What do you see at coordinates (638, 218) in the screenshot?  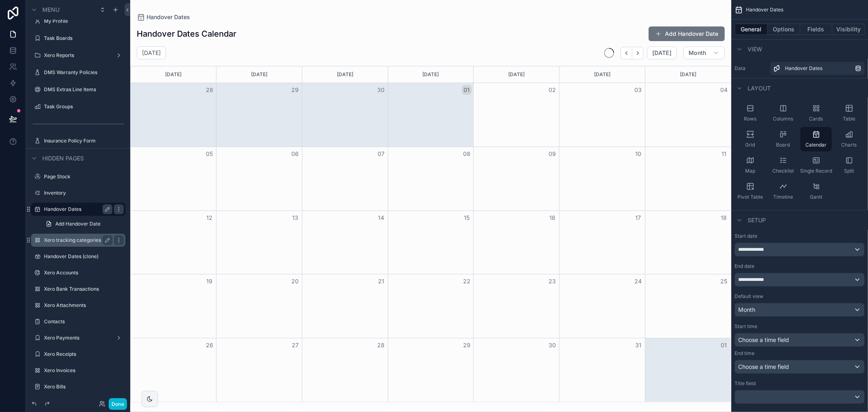 I see `button: 17` at bounding box center [638, 218].